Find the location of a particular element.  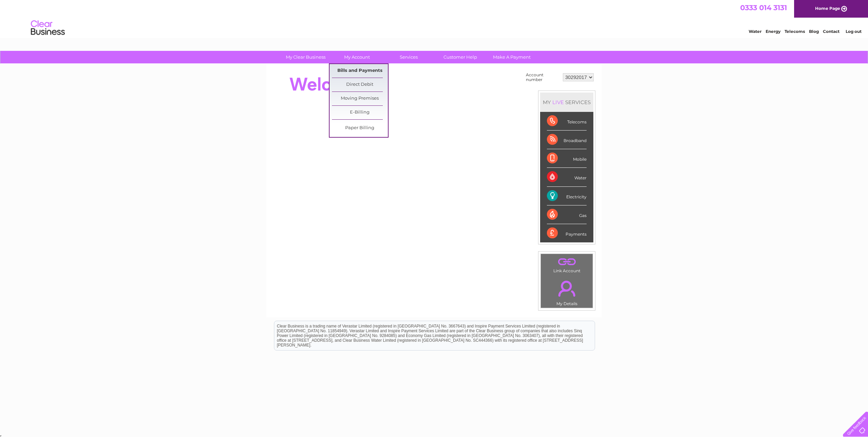

div: Electricity is located at coordinates (567, 197).